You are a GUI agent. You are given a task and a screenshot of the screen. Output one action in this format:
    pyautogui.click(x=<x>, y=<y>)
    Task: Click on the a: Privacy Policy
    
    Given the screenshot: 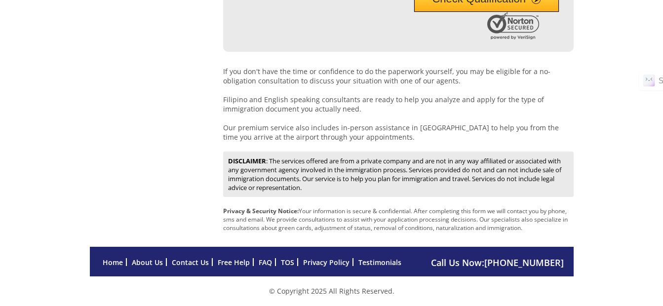 What is the action you would take?
    pyautogui.click(x=326, y=262)
    